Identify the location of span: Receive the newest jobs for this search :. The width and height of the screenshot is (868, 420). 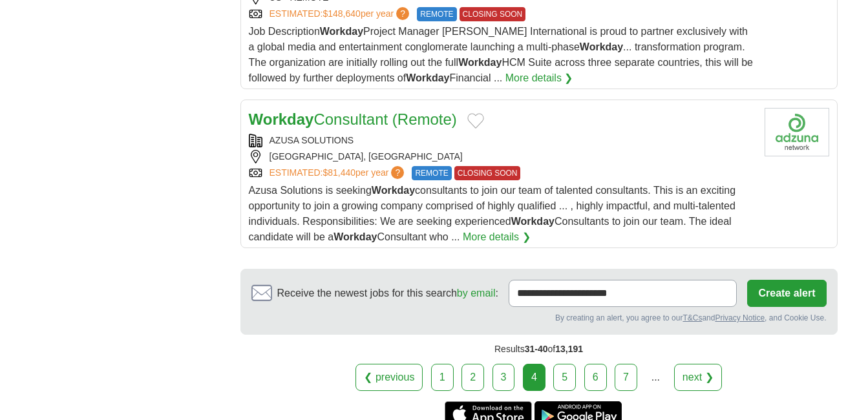
(388, 294).